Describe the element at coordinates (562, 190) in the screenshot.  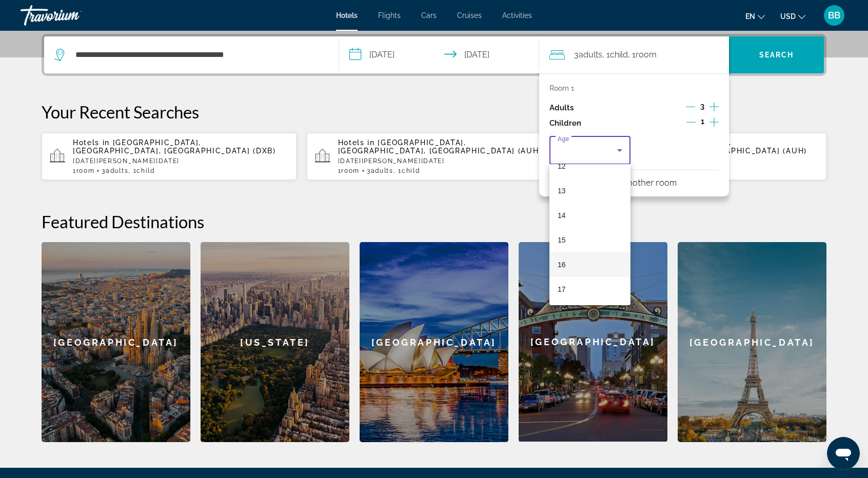
I see `span: 13` at that location.